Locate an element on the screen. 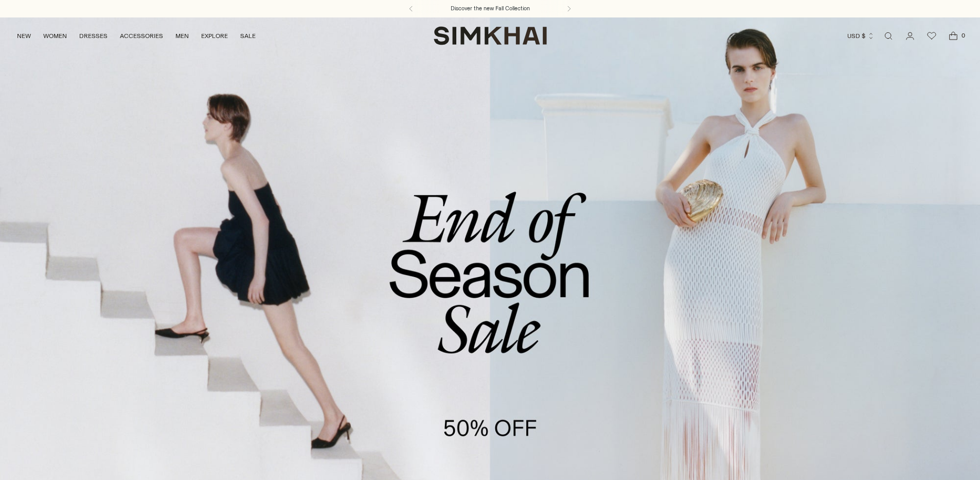 The image size is (980, 480). a: NEW is located at coordinates (24, 36).